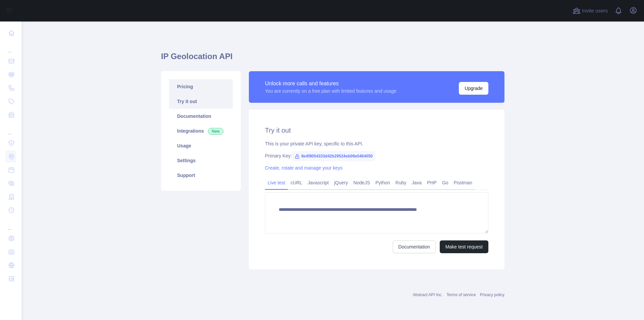 The image size is (644, 320). What do you see at coordinates (428, 294) in the screenshot?
I see `a: Abstract API Inc.` at bounding box center [428, 294].